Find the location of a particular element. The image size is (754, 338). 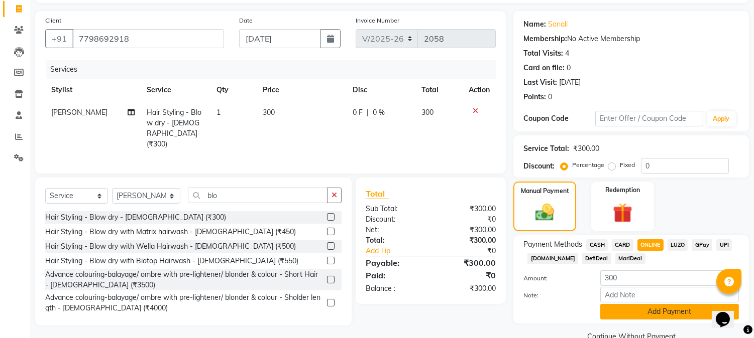

div: Coupon Code is located at coordinates (559, 119).